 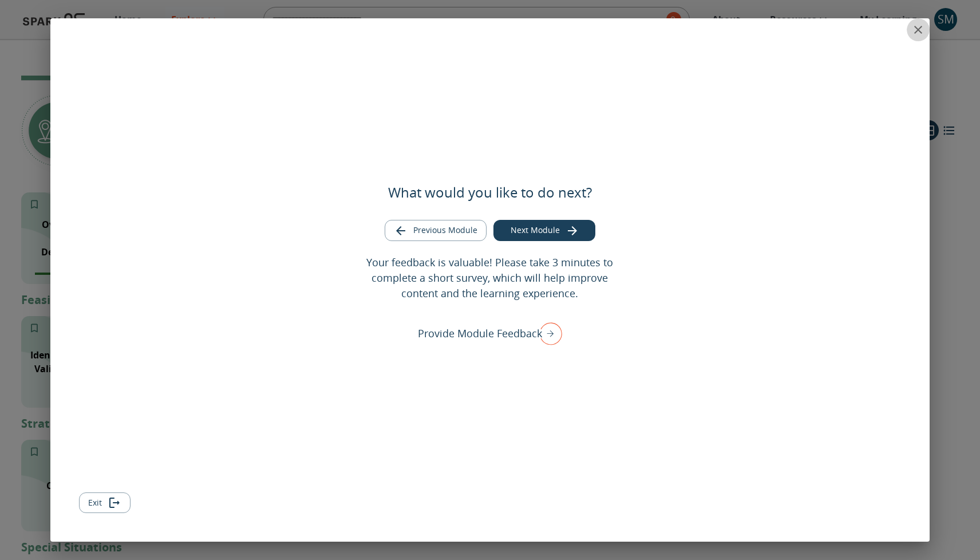 I want to click on button: close, so click(x=919, y=30).